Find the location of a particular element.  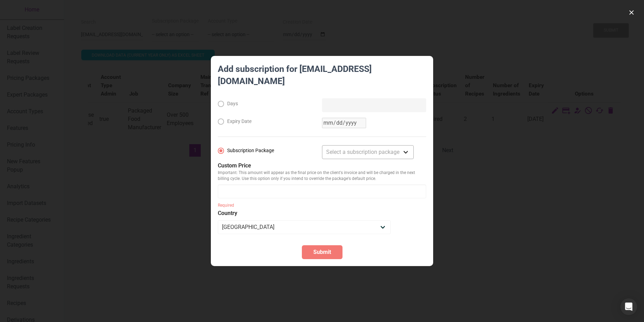

div: Open Intercom Messenger is located at coordinates (629, 307).